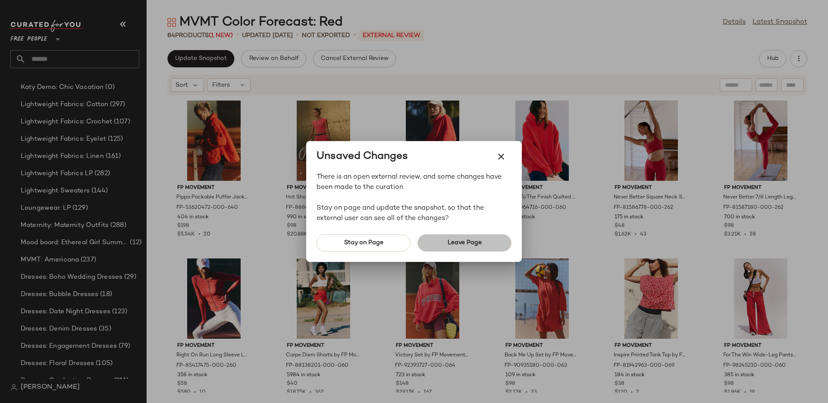  What do you see at coordinates (465, 243) in the screenshot?
I see `button: Leave Page` at bounding box center [465, 243].